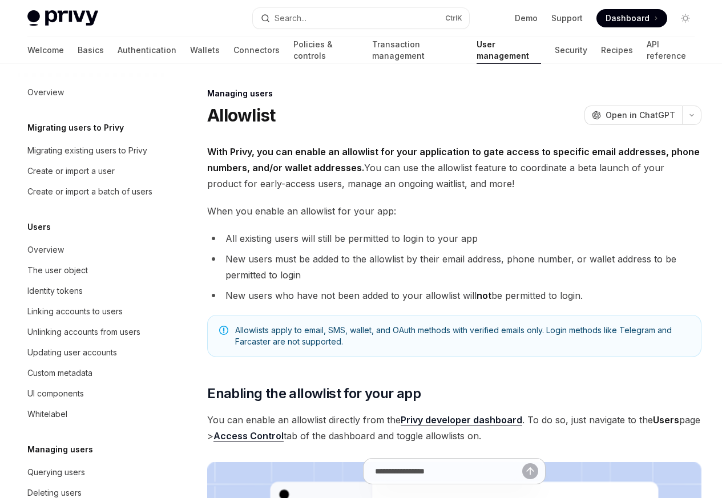 The height and width of the screenshot is (498, 722). Describe the element at coordinates (90, 192) in the screenshot. I see `div: Create or import a batch of users` at that location.